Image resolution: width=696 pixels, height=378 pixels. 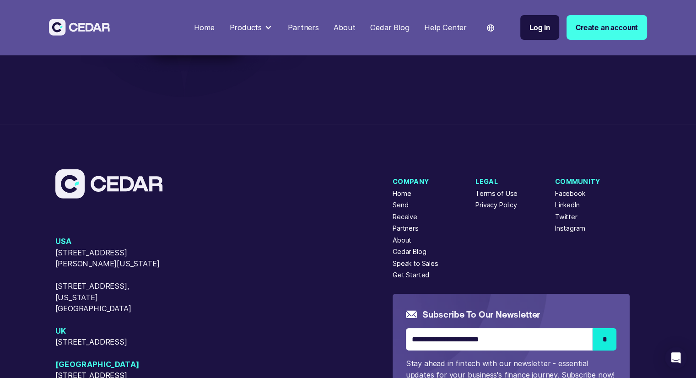 I want to click on div: Log in, so click(x=540, y=27).